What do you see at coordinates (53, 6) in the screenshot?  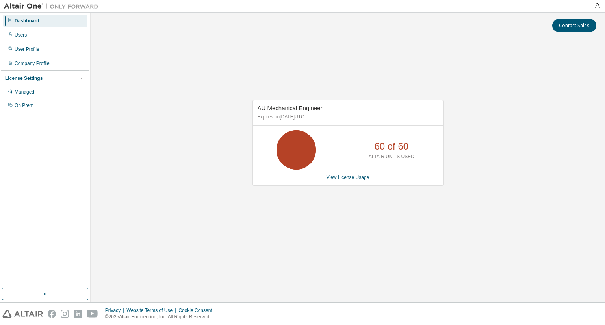 I see `img: Altair One` at bounding box center [53, 6].